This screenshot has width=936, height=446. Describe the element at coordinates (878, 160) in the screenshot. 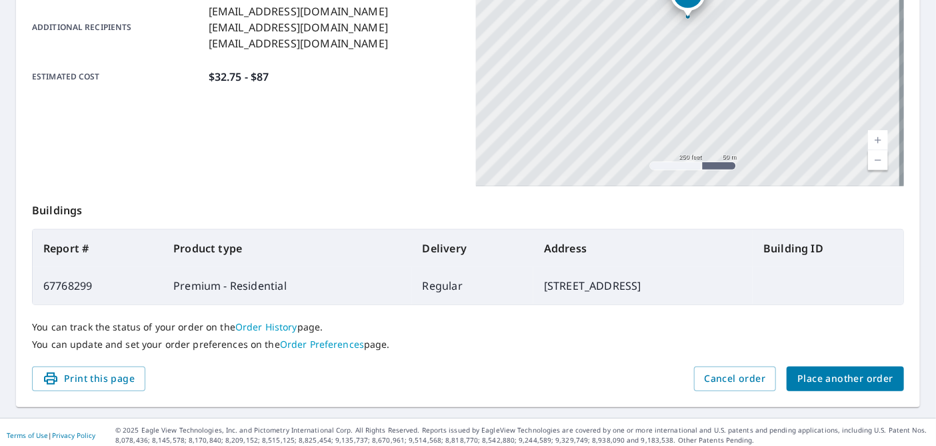

I see `a: Current Level 17, Zoom Out` at that location.